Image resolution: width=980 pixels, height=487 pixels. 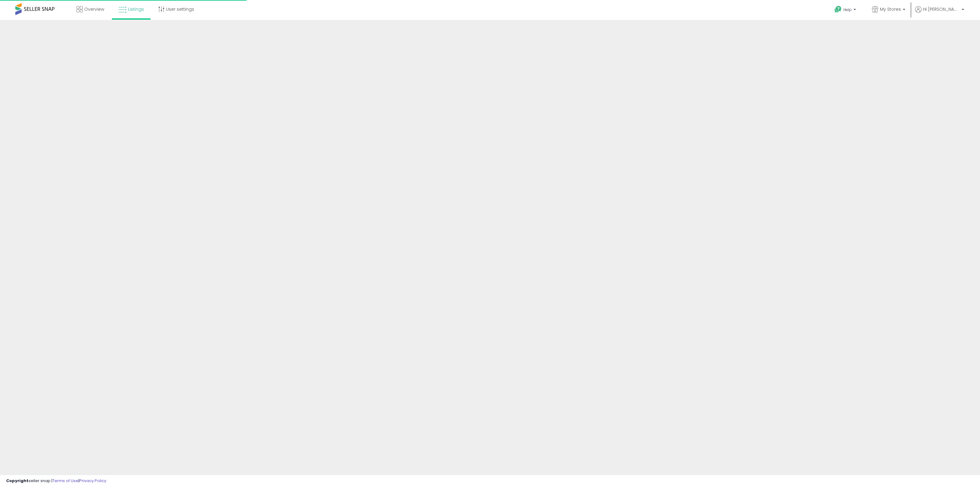 I want to click on span: Overview, so click(x=94, y=9).